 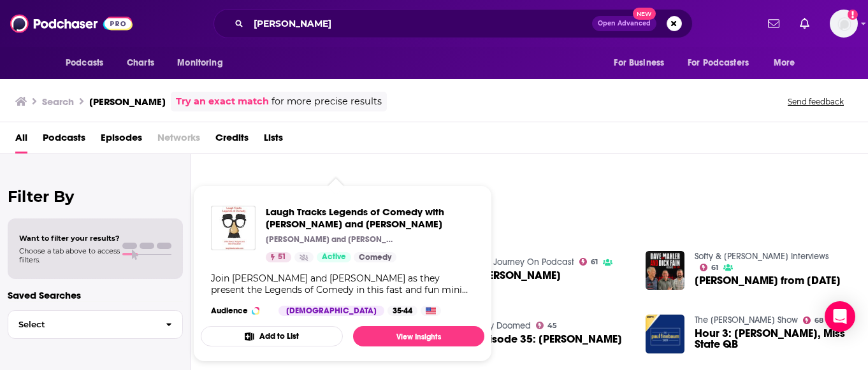 I want to click on button: Send feedback, so click(x=816, y=101).